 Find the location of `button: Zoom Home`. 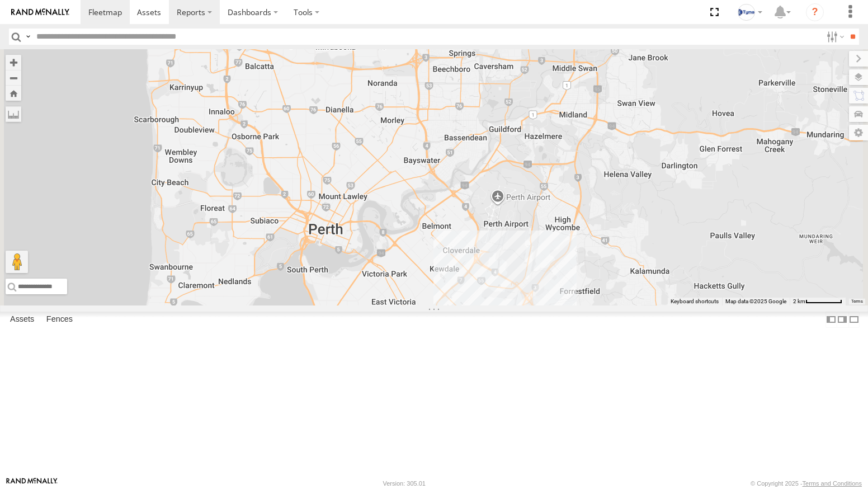

button: Zoom Home is located at coordinates (13, 93).